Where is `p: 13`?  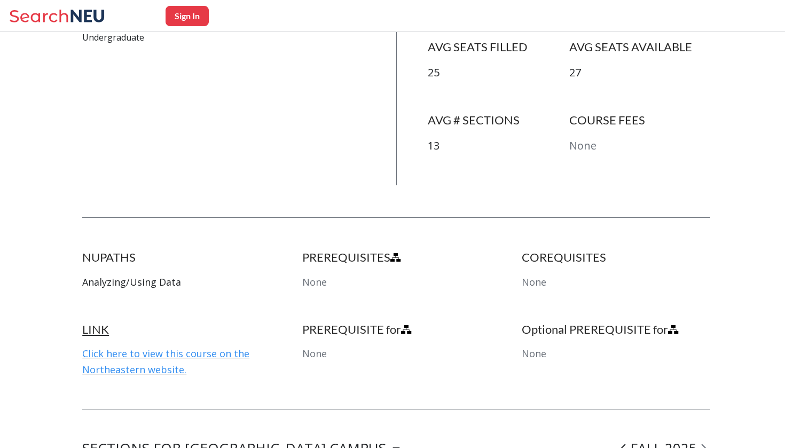 p: 13 is located at coordinates (498, 146).